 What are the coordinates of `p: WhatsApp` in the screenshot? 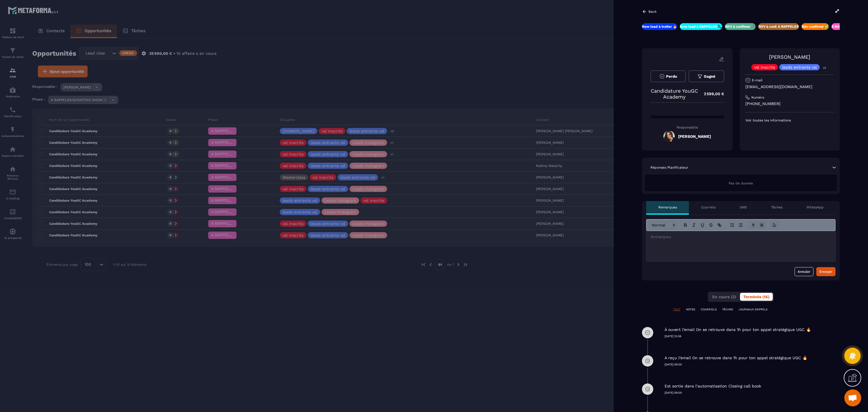 It's located at (815, 207).